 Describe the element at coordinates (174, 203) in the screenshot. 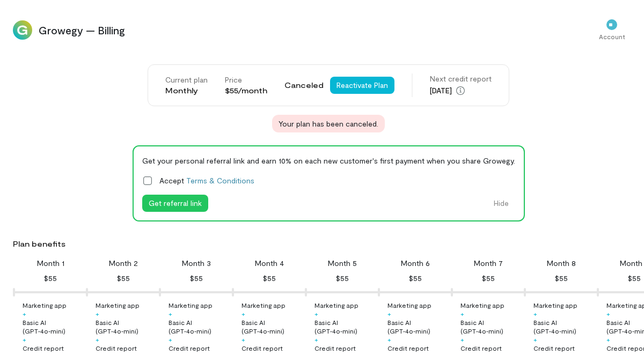

I see `button: Get referral link` at that location.